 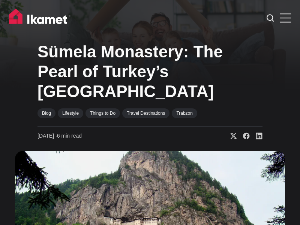 What do you see at coordinates (231, 136) in the screenshot?
I see `a: Share on X` at bounding box center [231, 136].